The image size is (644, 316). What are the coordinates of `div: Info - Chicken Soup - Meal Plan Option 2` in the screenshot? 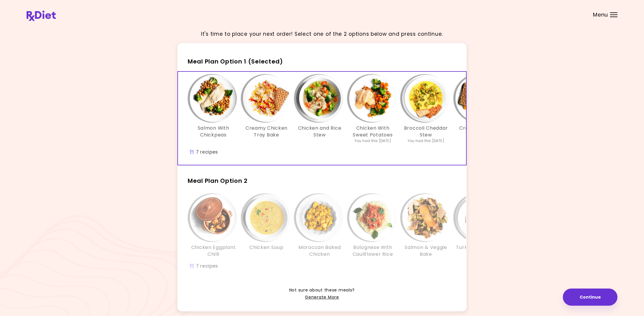 It's located at (267, 225).